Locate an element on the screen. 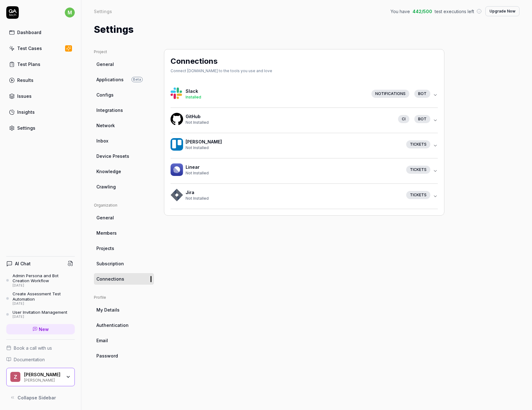 The image size is (532, 410). a: Results is located at coordinates (40, 80).